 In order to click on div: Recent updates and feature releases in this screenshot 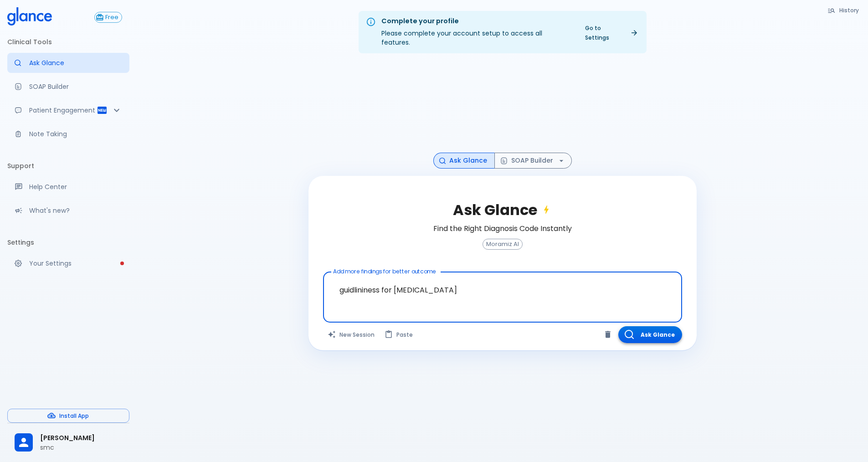, I will do `click(68, 211)`.